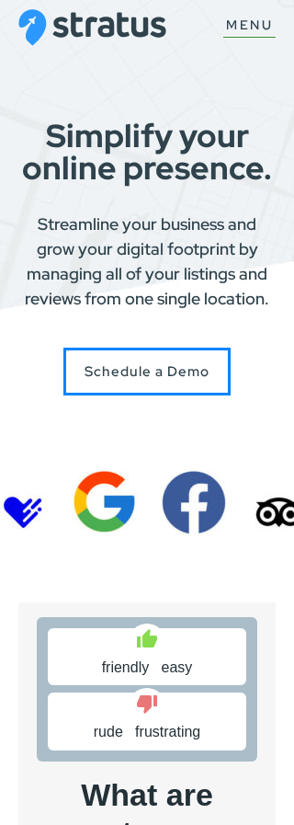 The width and height of the screenshot is (294, 825). I want to click on h1: Simplify your online presence., so click(147, 152).